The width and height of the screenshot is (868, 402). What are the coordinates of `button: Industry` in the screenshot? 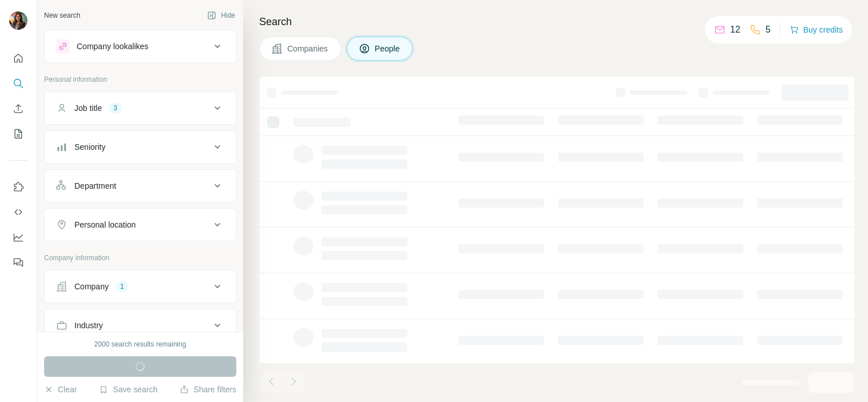 It's located at (140, 326).